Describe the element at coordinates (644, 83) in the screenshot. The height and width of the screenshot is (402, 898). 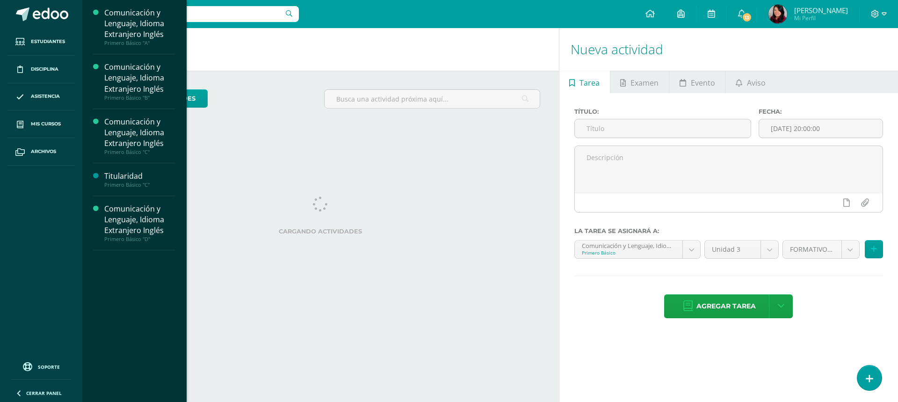
I see `span: Examen` at that location.